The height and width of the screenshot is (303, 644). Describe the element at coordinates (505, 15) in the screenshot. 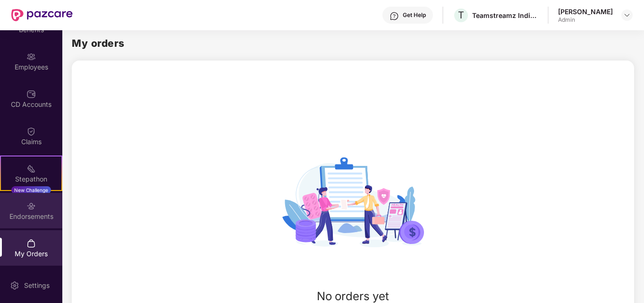

I see `div: Teamstreamz India Private Limited` at that location.